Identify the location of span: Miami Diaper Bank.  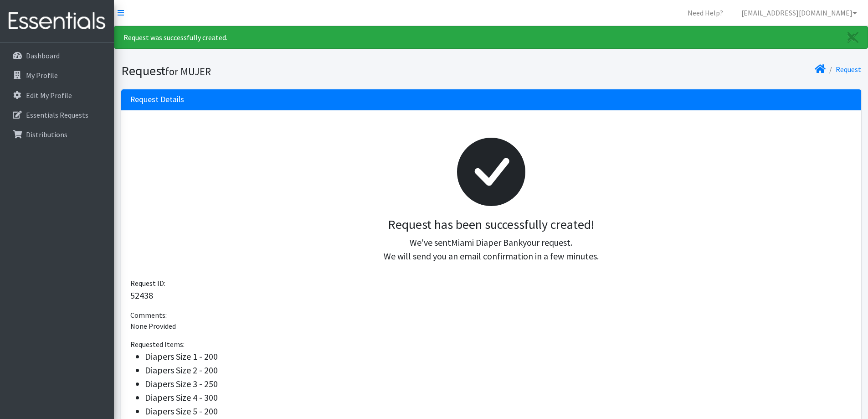
(487, 242).